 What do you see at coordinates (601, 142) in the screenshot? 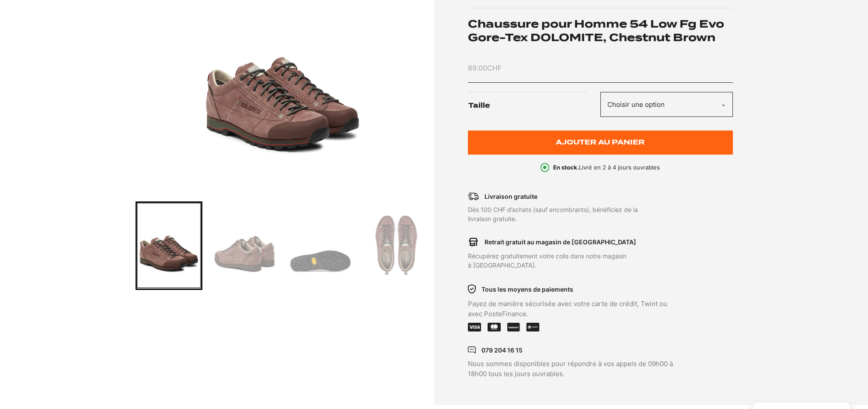
I see `button: Ajouter au panier` at bounding box center [601, 142].